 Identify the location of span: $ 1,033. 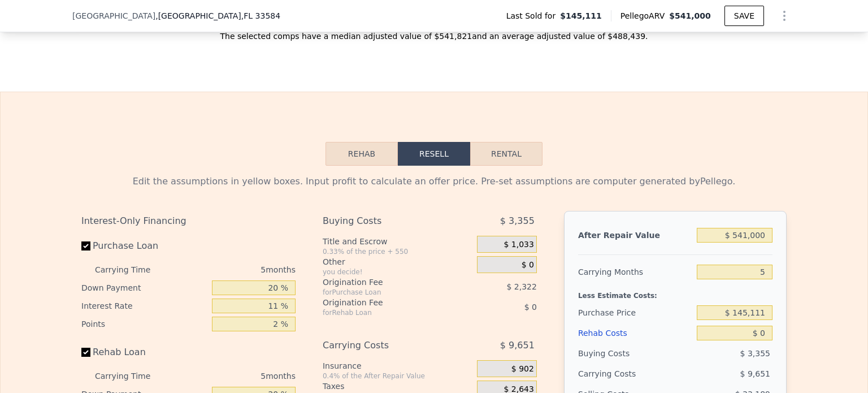
(518, 245).